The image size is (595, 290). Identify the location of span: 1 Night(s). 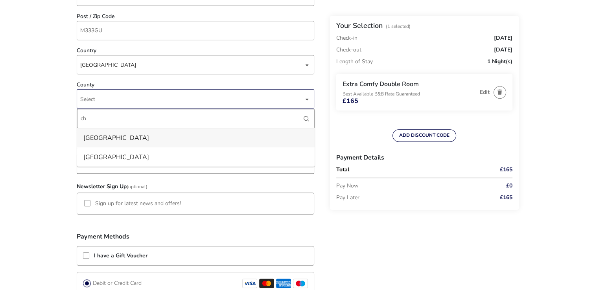
(500, 62).